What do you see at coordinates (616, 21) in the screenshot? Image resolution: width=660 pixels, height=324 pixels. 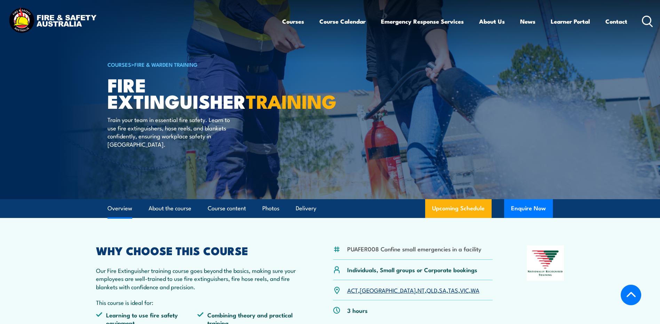 I see `a: Contact` at bounding box center [616, 21].